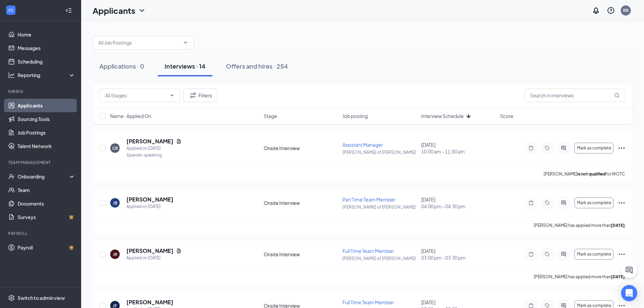  I want to click on svg: Analysis, so click(12, 75).